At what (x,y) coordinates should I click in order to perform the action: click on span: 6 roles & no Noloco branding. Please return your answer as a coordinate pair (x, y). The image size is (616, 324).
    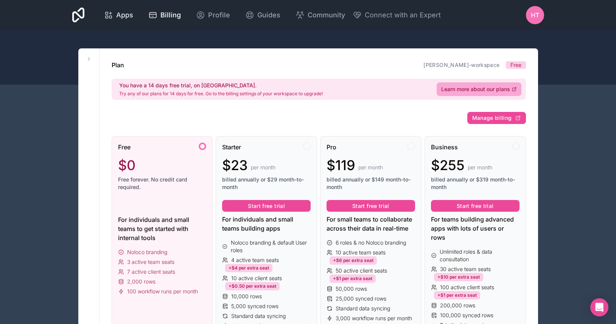
    Looking at the image, I should click on (371, 243).